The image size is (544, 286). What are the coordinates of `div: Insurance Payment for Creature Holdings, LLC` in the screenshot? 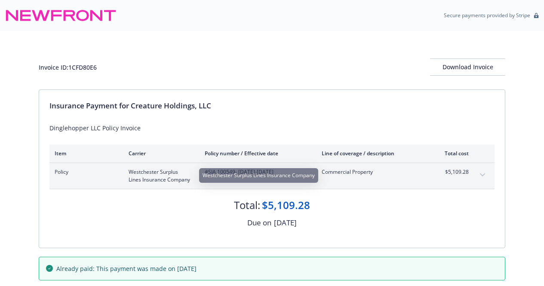 It's located at (272, 106).